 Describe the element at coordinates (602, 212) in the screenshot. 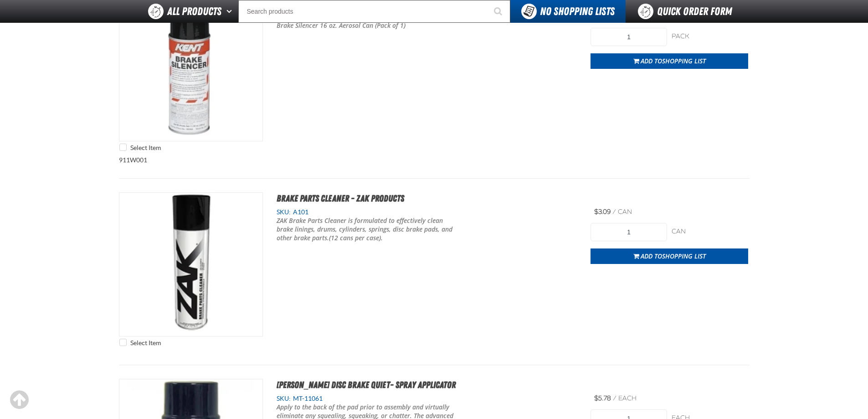

I see `span: $3.09` at that location.